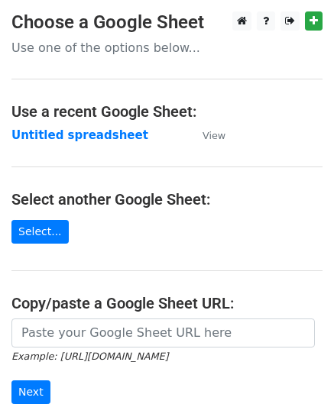 The width and height of the screenshot is (334, 404). What do you see at coordinates (166, 199) in the screenshot?
I see `h4: Select another Google Sheet:` at bounding box center [166, 199].